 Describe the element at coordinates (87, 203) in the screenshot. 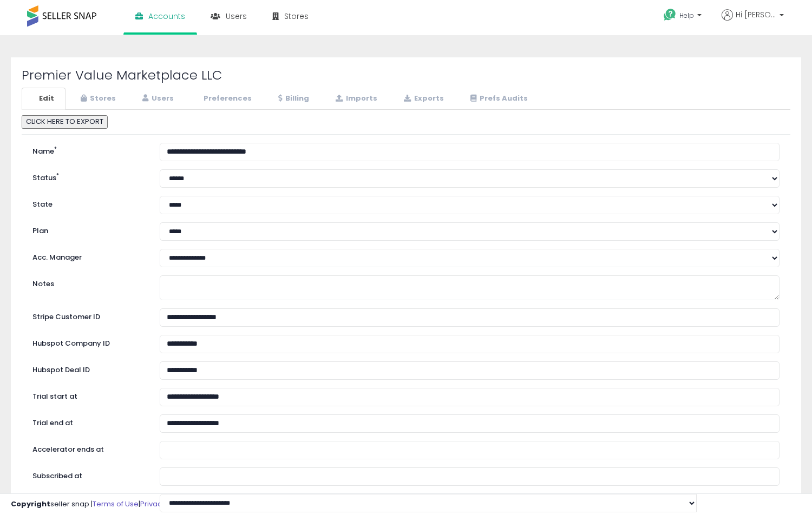

I see `label: State` at that location.